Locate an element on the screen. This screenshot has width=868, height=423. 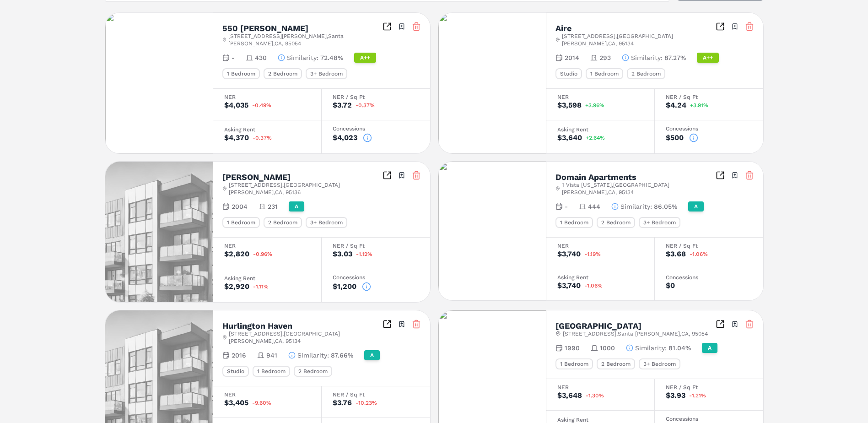
span: 2016 is located at coordinates (239, 356).